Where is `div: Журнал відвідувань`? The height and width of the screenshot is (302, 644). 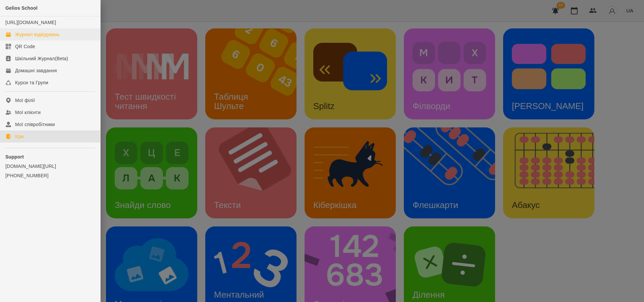 div: Журнал відвідувань is located at coordinates (37, 35).